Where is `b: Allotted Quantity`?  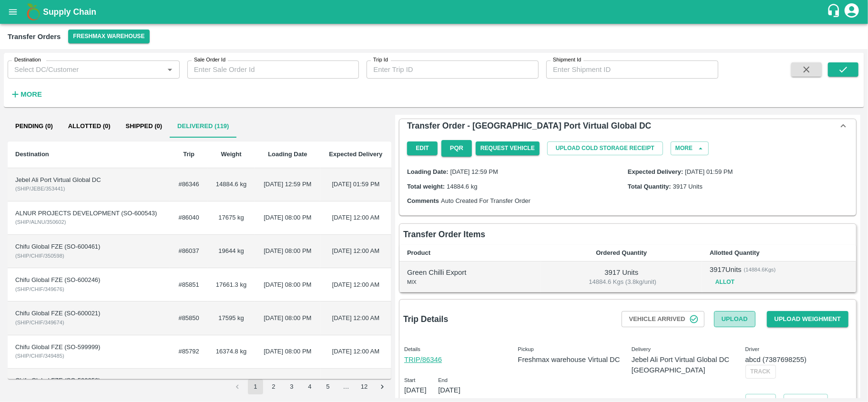
b: Allotted Quantity is located at coordinates (735, 252).